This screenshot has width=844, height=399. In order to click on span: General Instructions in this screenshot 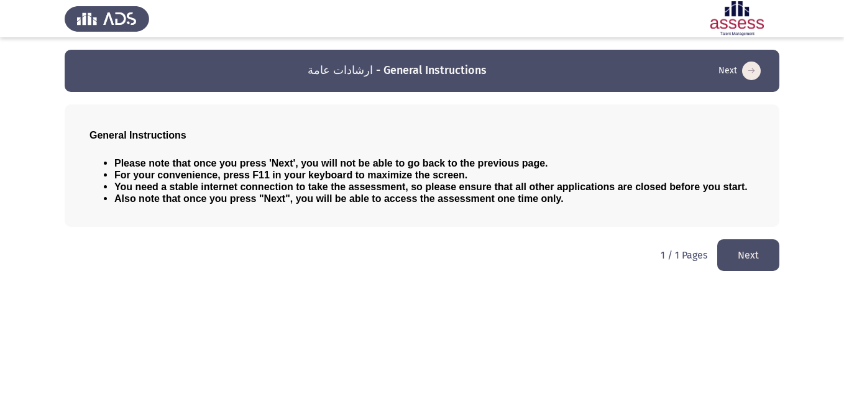, I will do `click(138, 135)`.